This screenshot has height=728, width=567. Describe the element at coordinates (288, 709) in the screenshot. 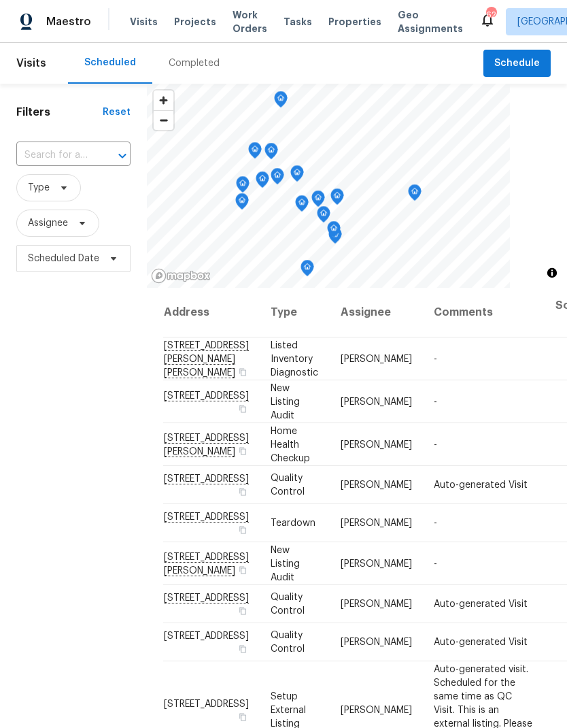

I see `span: Setup External Listing` at that location.